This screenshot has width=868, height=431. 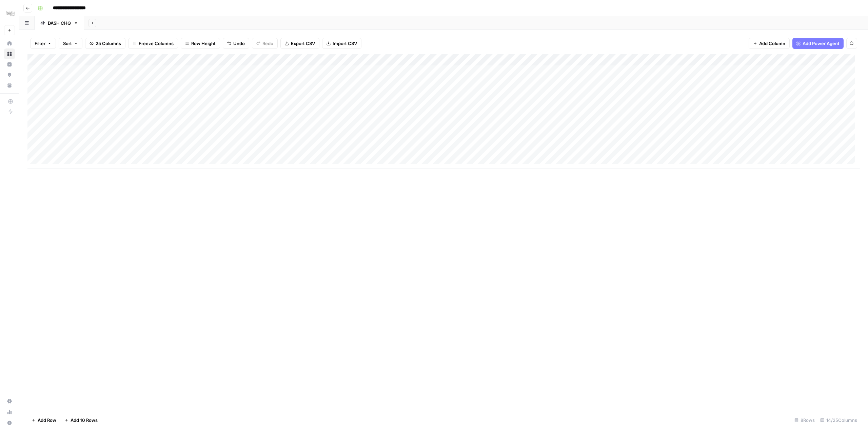 What do you see at coordinates (43, 420) in the screenshot?
I see `button: Add Row` at bounding box center [43, 420].